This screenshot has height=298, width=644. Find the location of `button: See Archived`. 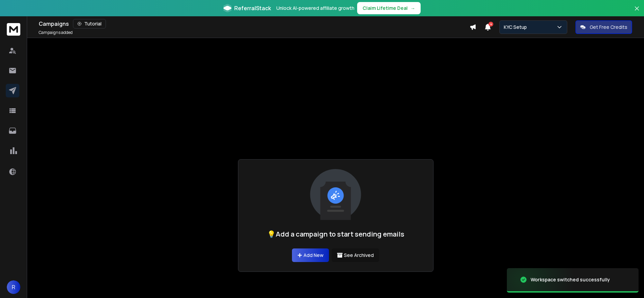

button: See Archived is located at coordinates (356, 255).